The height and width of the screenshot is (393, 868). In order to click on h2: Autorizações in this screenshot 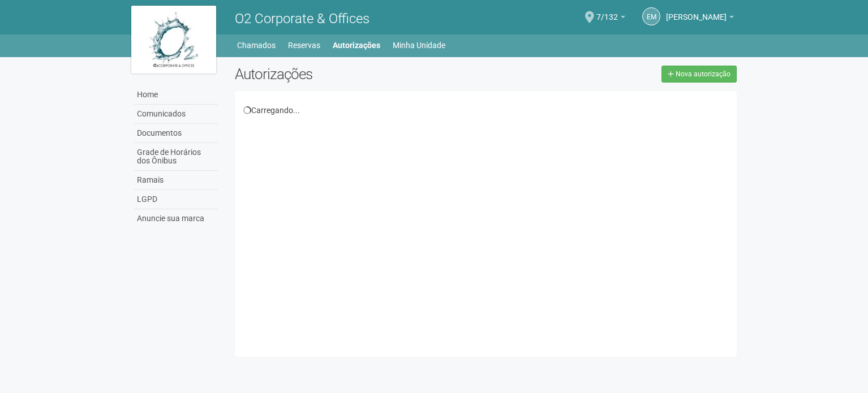, I will do `click(356, 74)`.